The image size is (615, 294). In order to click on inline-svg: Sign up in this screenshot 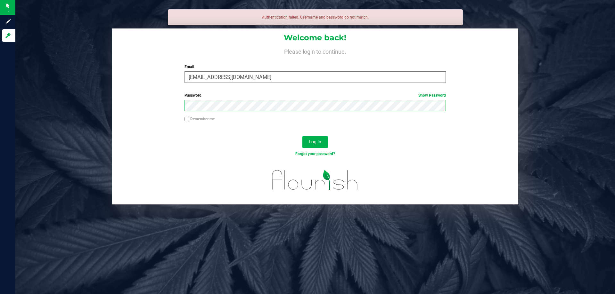, I will do `click(8, 22)`.